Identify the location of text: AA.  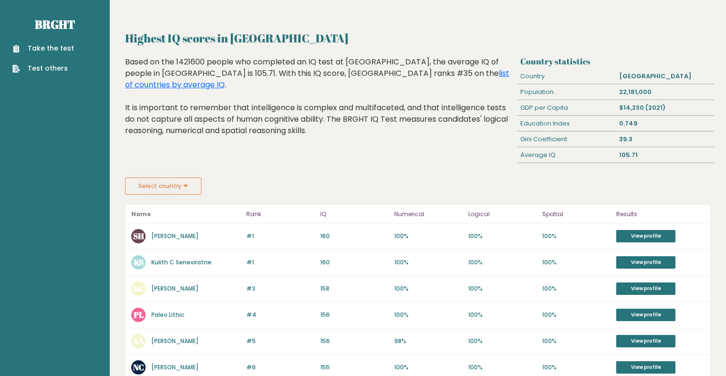
(138, 341).